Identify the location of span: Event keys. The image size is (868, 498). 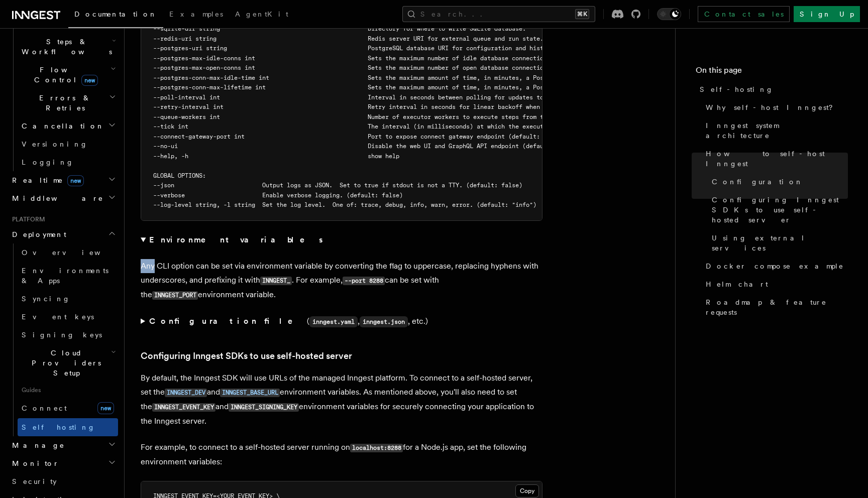
(57, 317).